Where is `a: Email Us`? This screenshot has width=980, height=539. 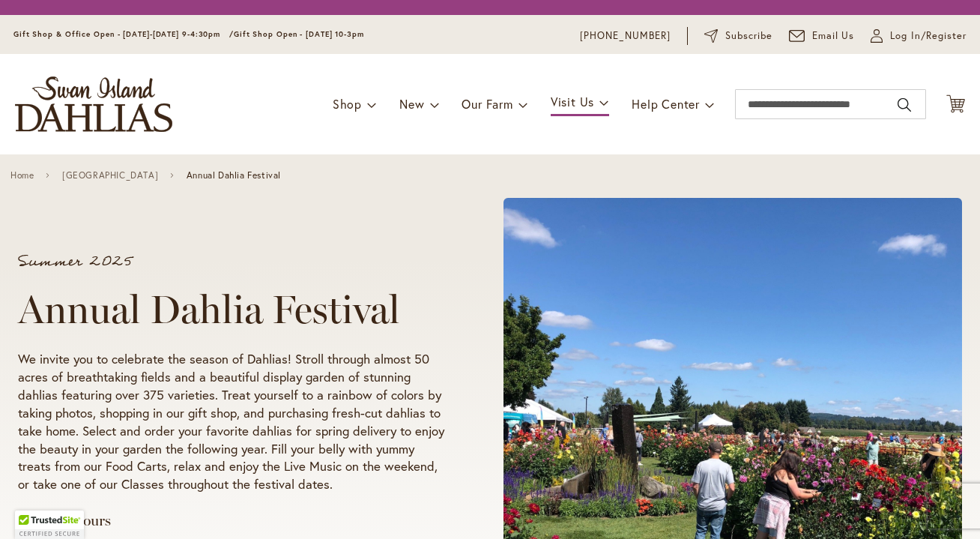 a: Email Us is located at coordinates (822, 36).